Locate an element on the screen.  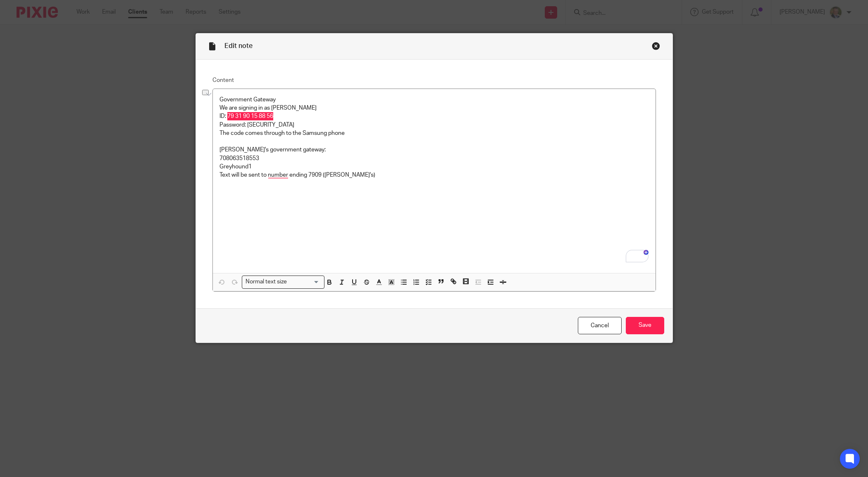
span: Normal text size is located at coordinates (266, 281).